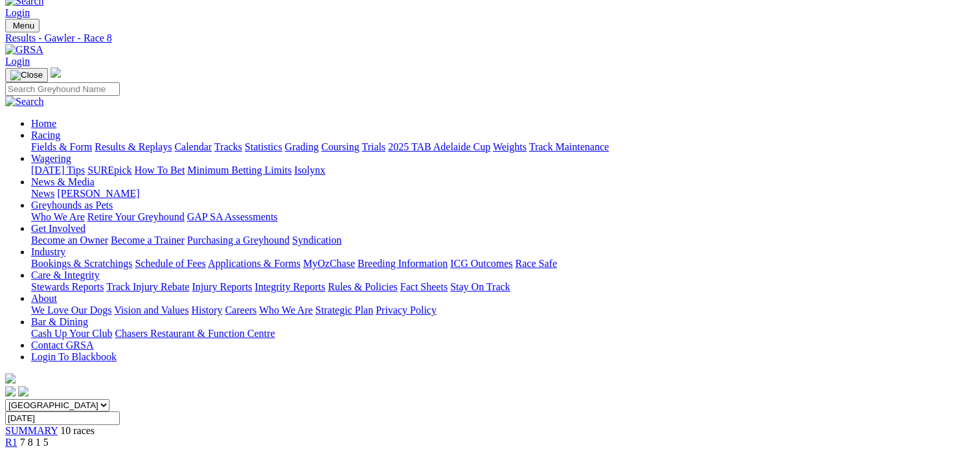 Image resolution: width=980 pixels, height=449 pixels. I want to click on a: Login To Blackbook, so click(74, 356).